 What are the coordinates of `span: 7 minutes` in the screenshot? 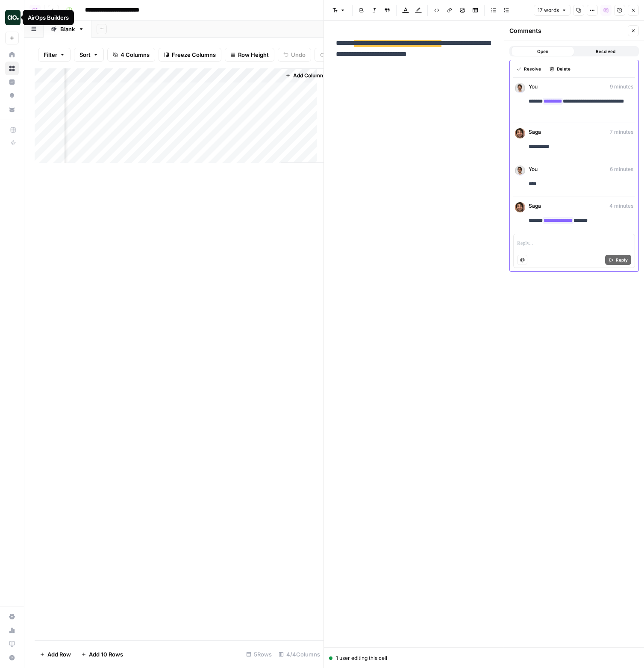 It's located at (621, 132).